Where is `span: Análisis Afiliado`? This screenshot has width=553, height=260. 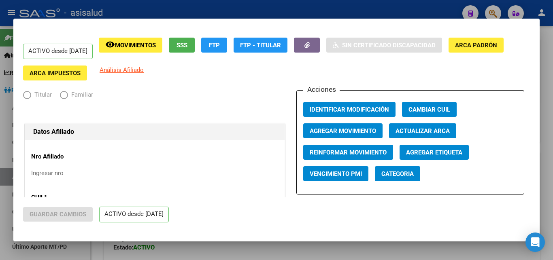 span: Análisis Afiliado is located at coordinates (122, 70).